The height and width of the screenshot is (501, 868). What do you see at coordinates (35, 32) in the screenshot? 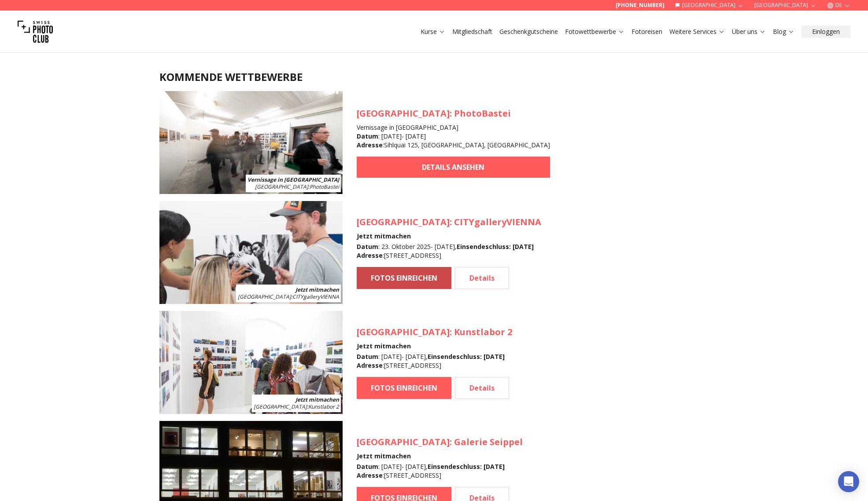
I see `img: Swiss photo club` at bounding box center [35, 32].